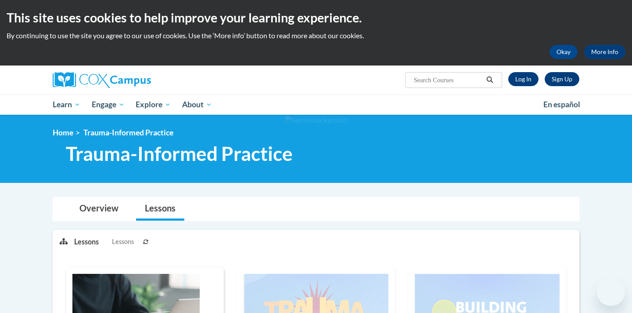  What do you see at coordinates (564, 52) in the screenshot?
I see `button: Okay` at bounding box center [564, 52].